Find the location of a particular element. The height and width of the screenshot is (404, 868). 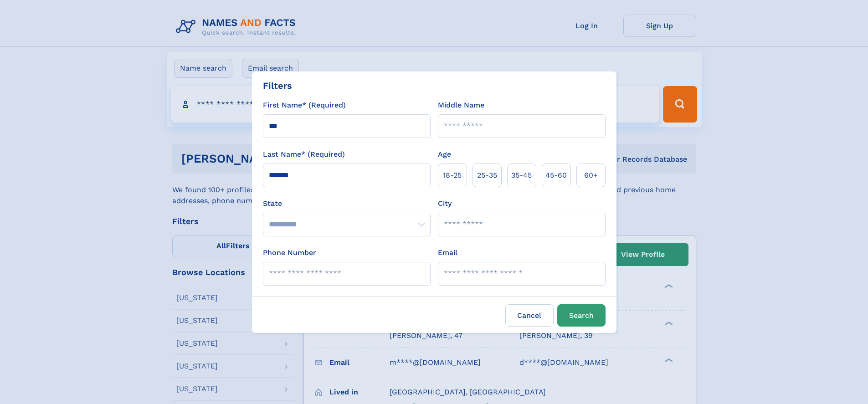

label: Email is located at coordinates (447, 253).